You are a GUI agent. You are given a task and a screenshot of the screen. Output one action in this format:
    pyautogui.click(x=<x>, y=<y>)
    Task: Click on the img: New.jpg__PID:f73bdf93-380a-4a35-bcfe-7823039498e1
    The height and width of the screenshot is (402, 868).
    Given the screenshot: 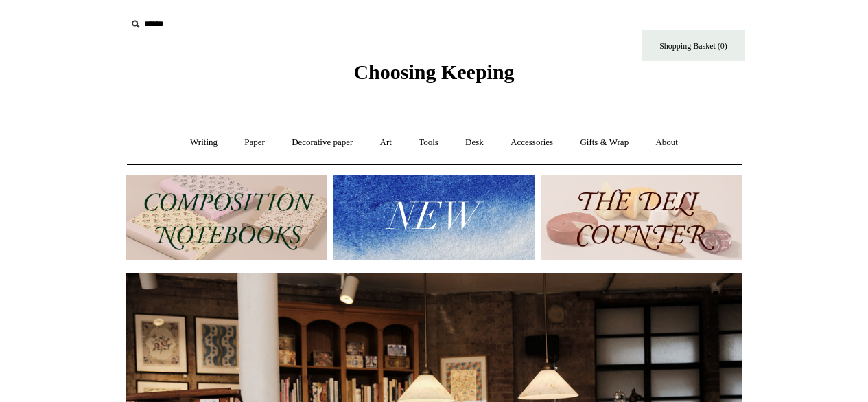 What is the action you would take?
    pyautogui.click(x=433, y=217)
    